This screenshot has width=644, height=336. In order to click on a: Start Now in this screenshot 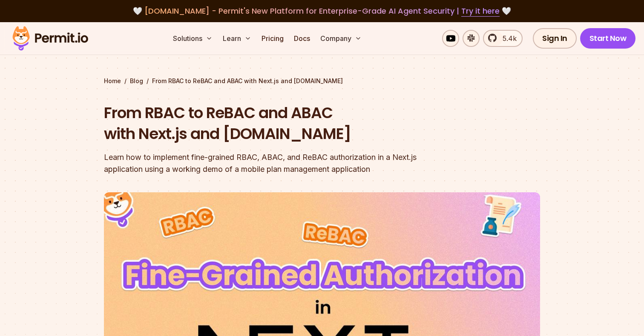, I will do `click(608, 38)`.